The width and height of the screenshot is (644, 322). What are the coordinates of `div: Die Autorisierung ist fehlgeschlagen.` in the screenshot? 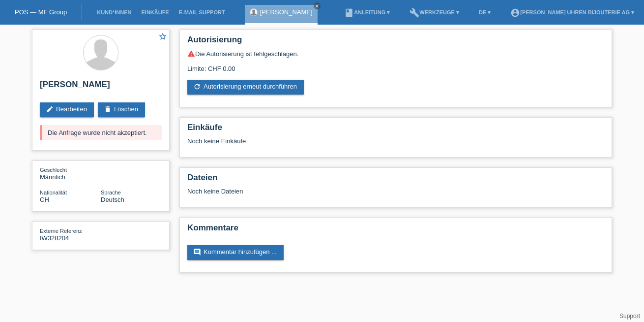 It's located at (396, 54).